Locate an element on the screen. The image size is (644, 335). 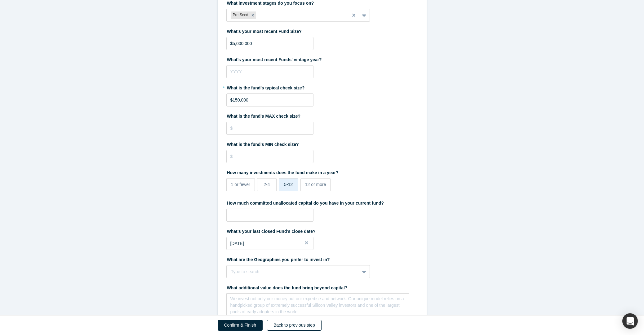
div: rdw-editor is located at coordinates (318, 301).